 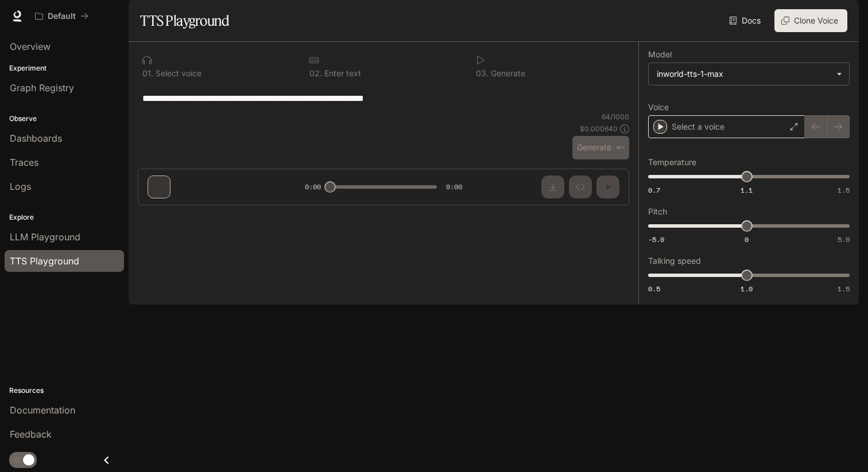 I want to click on p: Select a voice, so click(x=698, y=127).